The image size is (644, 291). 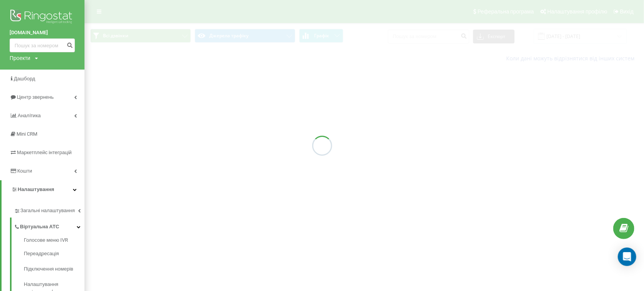 I want to click on span: Віртуальна АТС, so click(x=40, y=227).